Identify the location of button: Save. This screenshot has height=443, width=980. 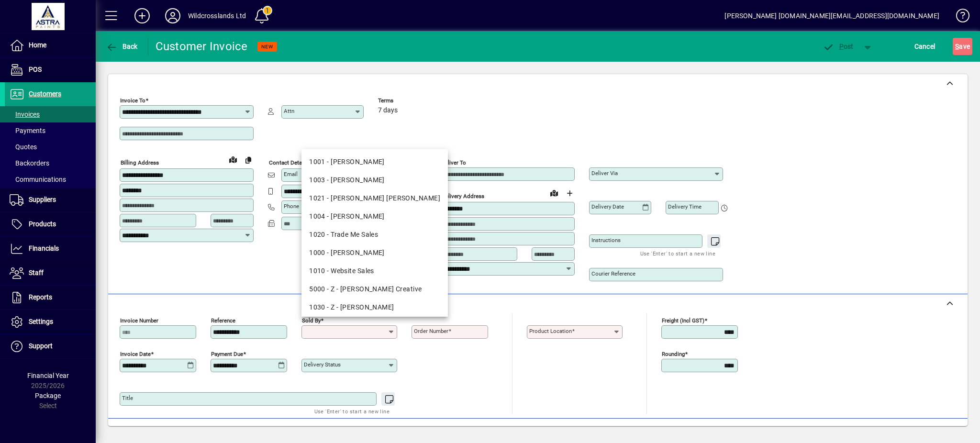
(962, 47).